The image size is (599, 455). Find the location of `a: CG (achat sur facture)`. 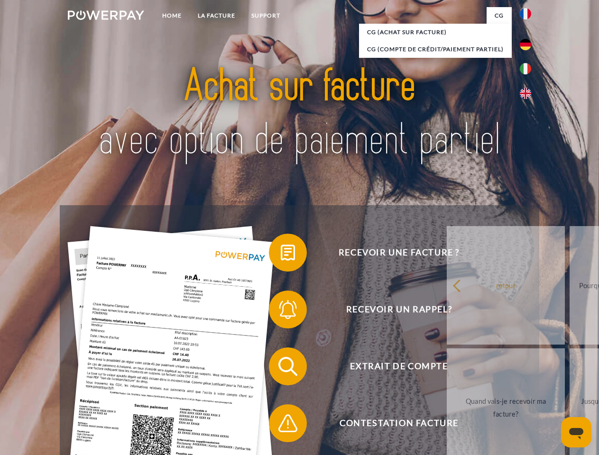

a: CG (achat sur facture) is located at coordinates (435, 32).